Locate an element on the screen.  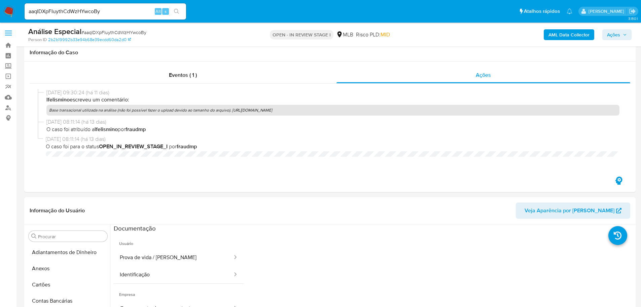
span: # aaqIDXpFIuythCdWzHYwcoBy is located at coordinates (114, 32).